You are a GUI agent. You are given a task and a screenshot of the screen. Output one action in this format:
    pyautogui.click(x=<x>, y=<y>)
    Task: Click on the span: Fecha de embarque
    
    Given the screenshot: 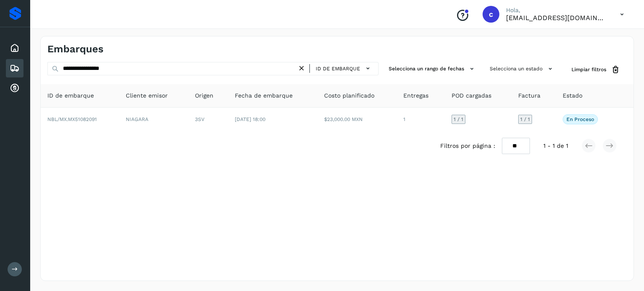 What is the action you would take?
    pyautogui.click(x=264, y=96)
    